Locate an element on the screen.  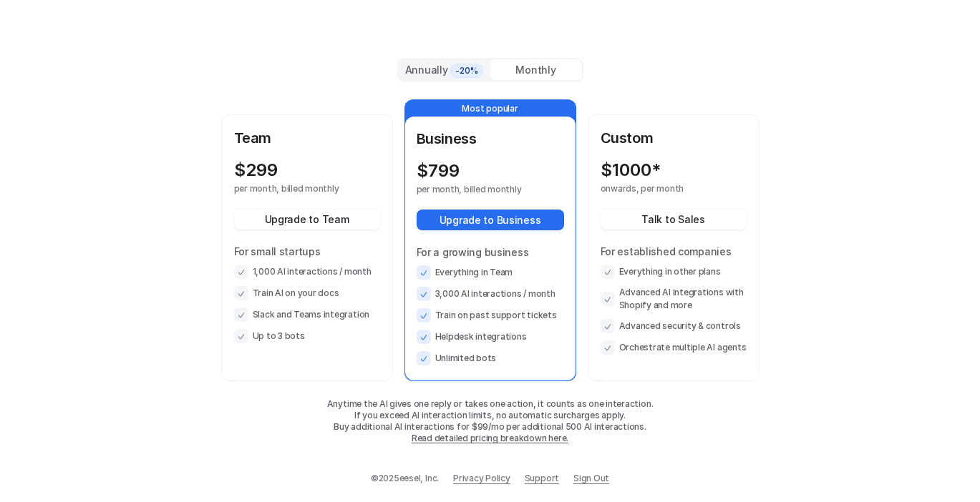
p: $ 1000* is located at coordinates (630, 170).